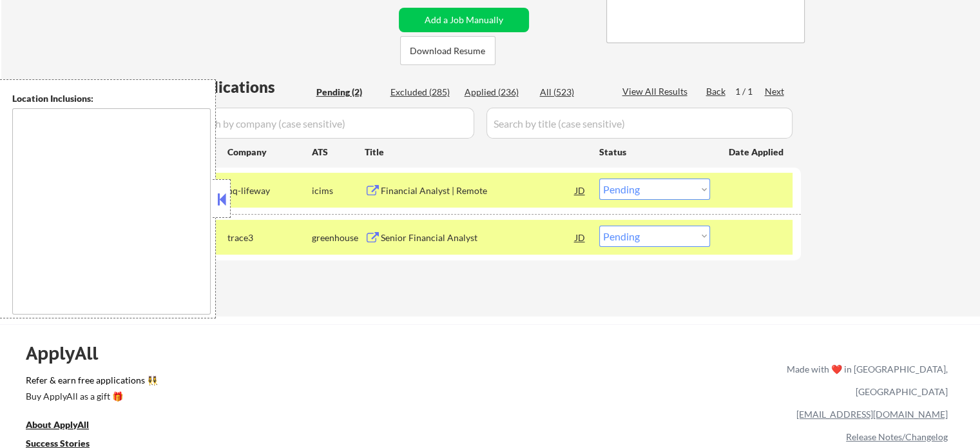 Image resolution: width=980 pixels, height=448 pixels. What do you see at coordinates (775, 91) in the screenshot?
I see `div: Next` at bounding box center [775, 91].